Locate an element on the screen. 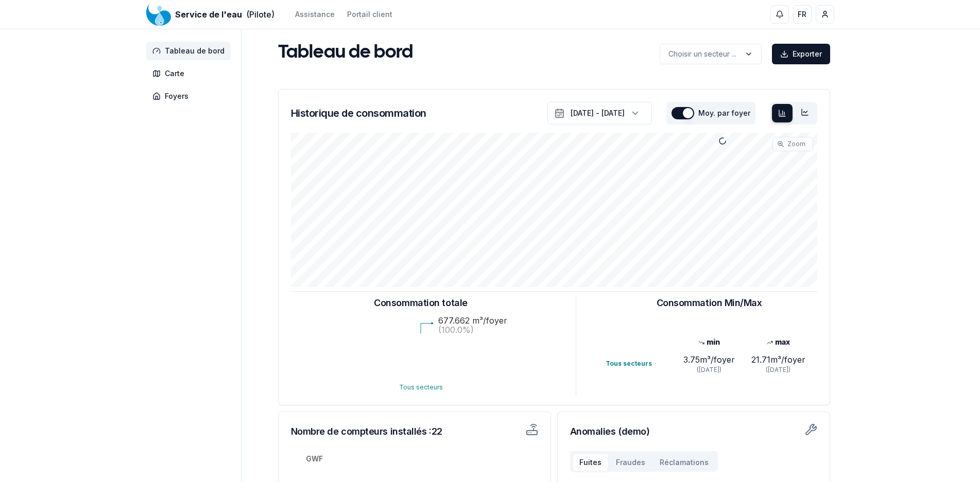  button: Fuites is located at coordinates (590, 462).